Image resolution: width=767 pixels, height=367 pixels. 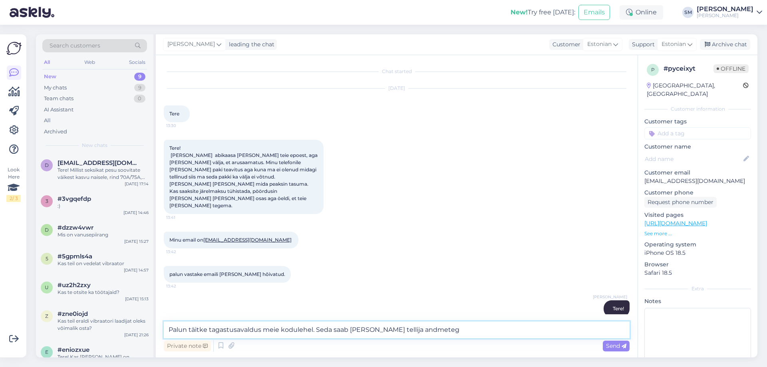 I want to click on div: Mis on vanusepiirang, so click(x=103, y=235).